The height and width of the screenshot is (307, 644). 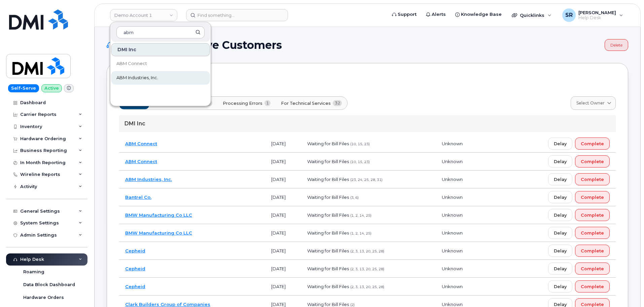 I want to click on span: 1, so click(x=267, y=103).